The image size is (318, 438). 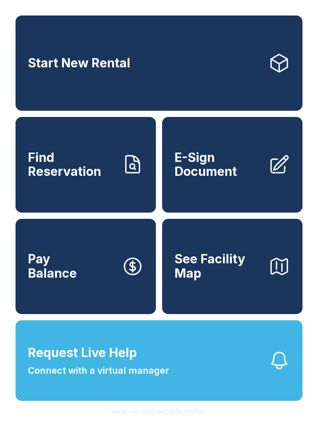 I want to click on button: PayBalance, so click(x=86, y=266).